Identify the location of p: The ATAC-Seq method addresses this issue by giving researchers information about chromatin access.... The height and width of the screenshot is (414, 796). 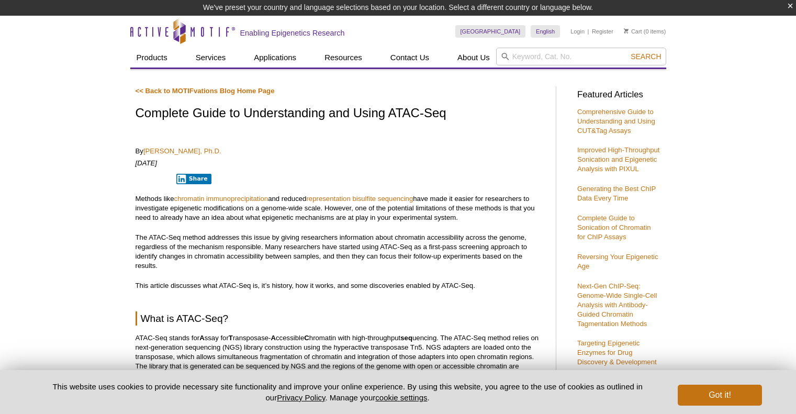
(340, 252).